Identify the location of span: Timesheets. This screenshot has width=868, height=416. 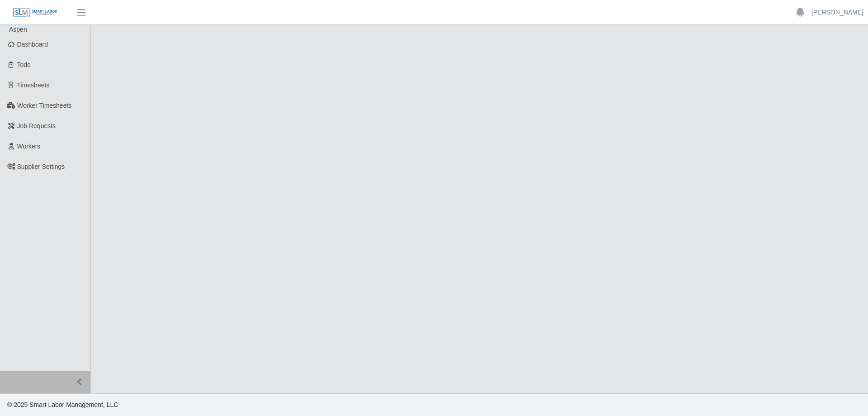
(33, 85).